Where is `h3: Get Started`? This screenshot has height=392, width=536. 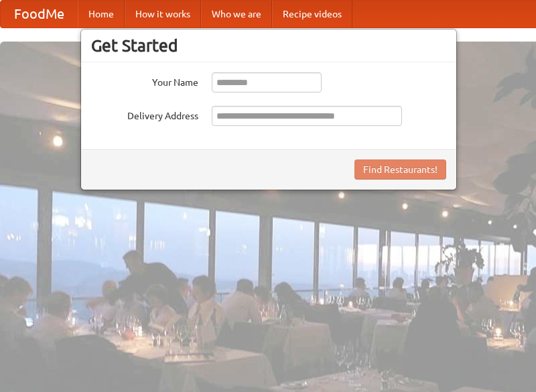 h3: Get Started is located at coordinates (269, 46).